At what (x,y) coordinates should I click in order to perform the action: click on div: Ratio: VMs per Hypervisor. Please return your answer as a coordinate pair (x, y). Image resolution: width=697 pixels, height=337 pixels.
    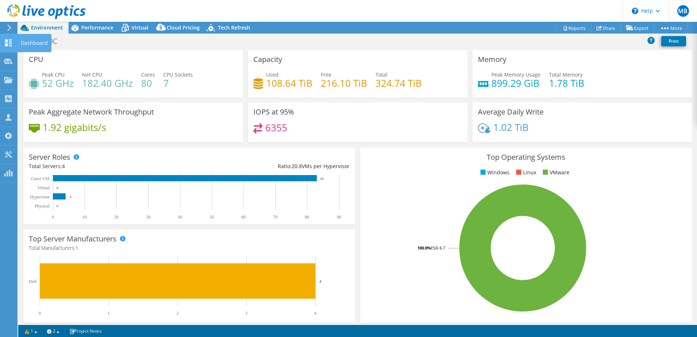
    Looking at the image, I should click on (269, 166).